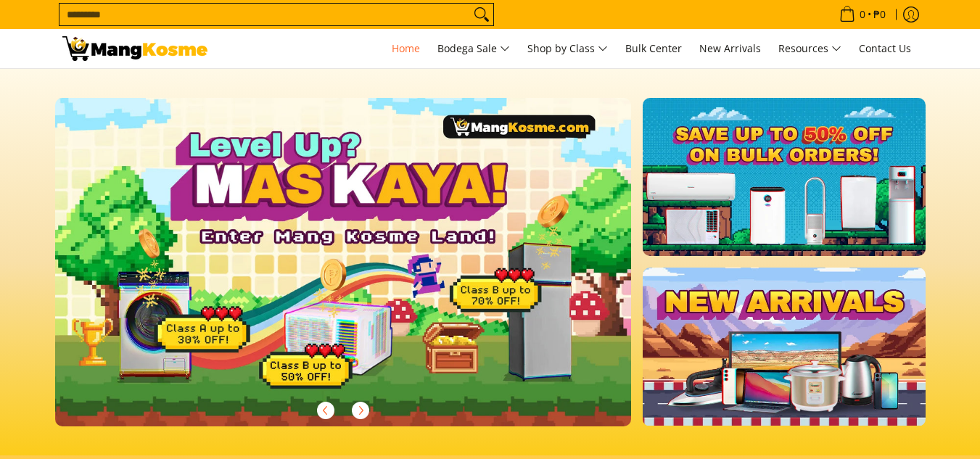 Image resolution: width=980 pixels, height=459 pixels. What do you see at coordinates (885, 48) in the screenshot?
I see `span: Contact Us` at bounding box center [885, 48].